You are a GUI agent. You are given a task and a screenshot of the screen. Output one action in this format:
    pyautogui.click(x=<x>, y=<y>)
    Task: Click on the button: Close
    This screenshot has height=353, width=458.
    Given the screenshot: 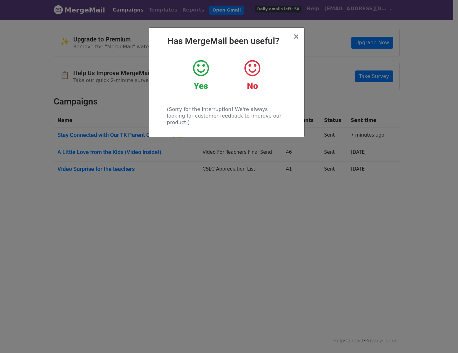 What is the action you would take?
    pyautogui.click(x=296, y=36)
    